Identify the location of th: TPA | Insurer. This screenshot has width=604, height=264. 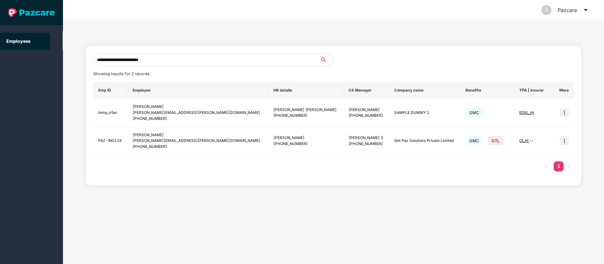
(532, 90).